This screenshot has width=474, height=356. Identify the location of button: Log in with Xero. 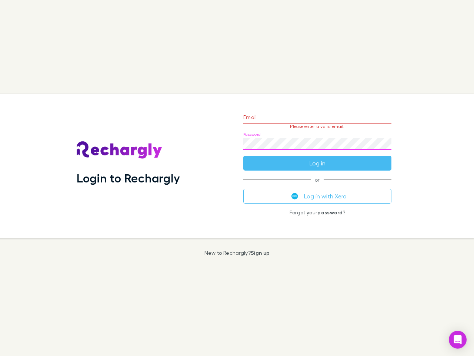
(317, 196).